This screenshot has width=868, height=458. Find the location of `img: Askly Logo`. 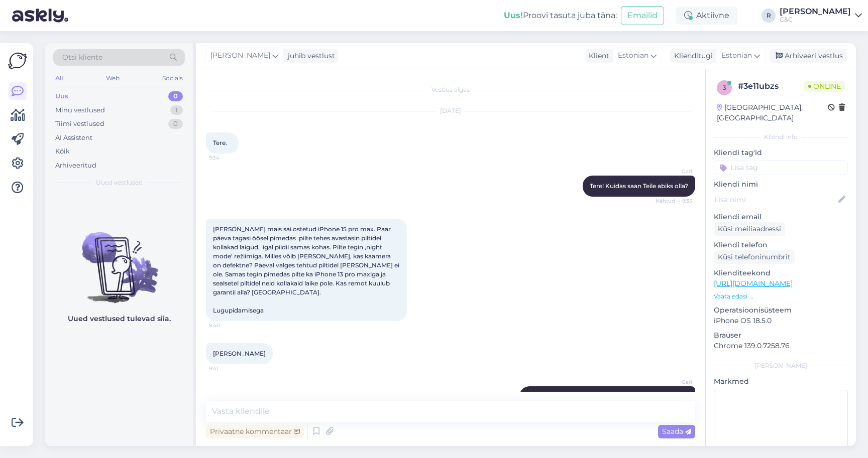

img: Askly Logo is located at coordinates (18, 61).